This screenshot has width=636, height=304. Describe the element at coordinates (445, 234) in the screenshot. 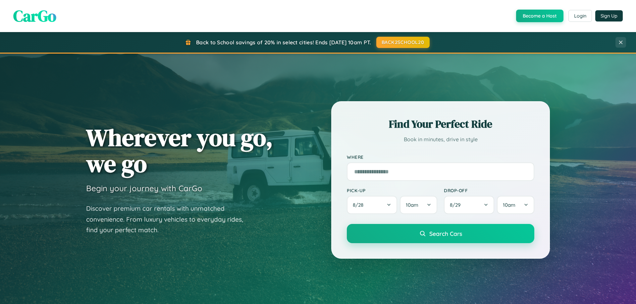

I see `span: Search Cars` at that location.